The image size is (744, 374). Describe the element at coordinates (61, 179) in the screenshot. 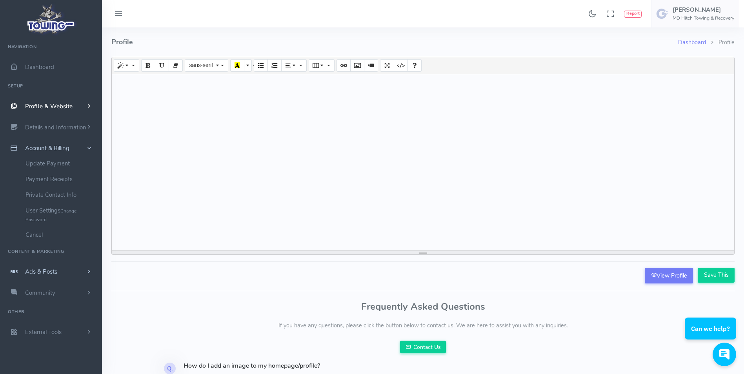

I see `a: Payment Receipts` at that location.